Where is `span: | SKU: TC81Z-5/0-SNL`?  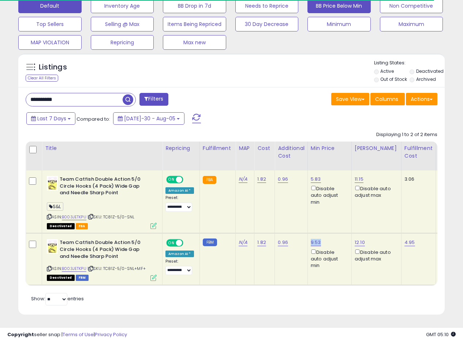 span: | SKU: TC81Z-5/0-SNL is located at coordinates (111, 217).